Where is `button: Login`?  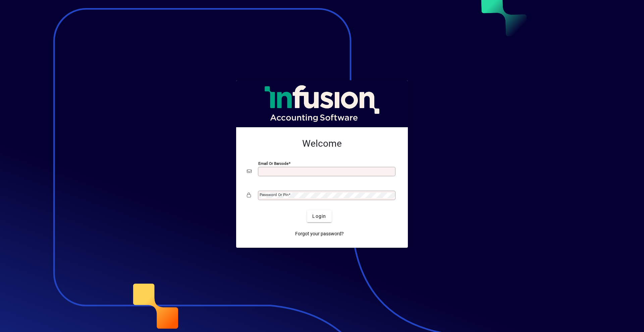 button: Login is located at coordinates (319, 216).